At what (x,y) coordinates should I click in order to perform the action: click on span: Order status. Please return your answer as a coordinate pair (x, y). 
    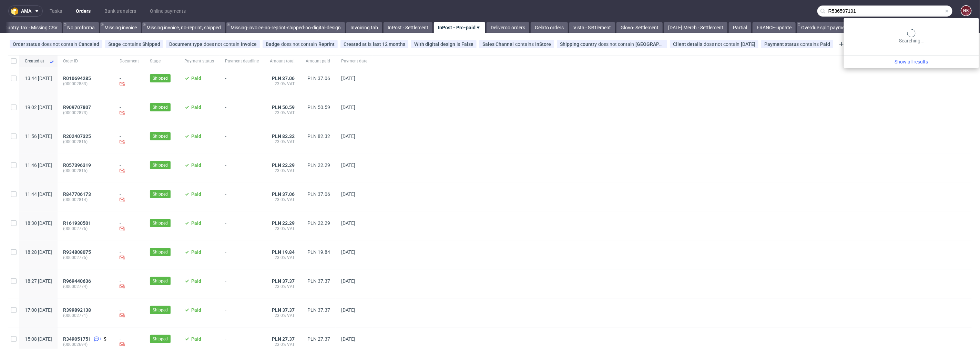
    Looking at the image, I should click on (27, 44).